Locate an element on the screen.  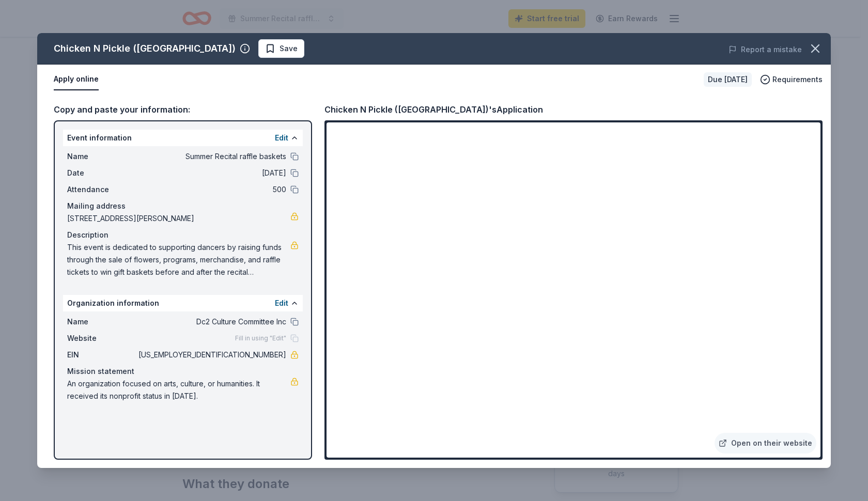
button: Report a mistake is located at coordinates (765, 50).